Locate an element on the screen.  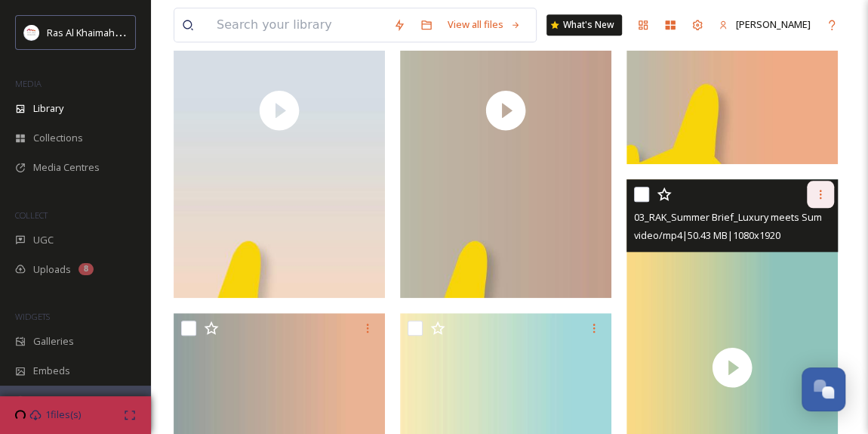
span: COLLECT is located at coordinates (31, 215).